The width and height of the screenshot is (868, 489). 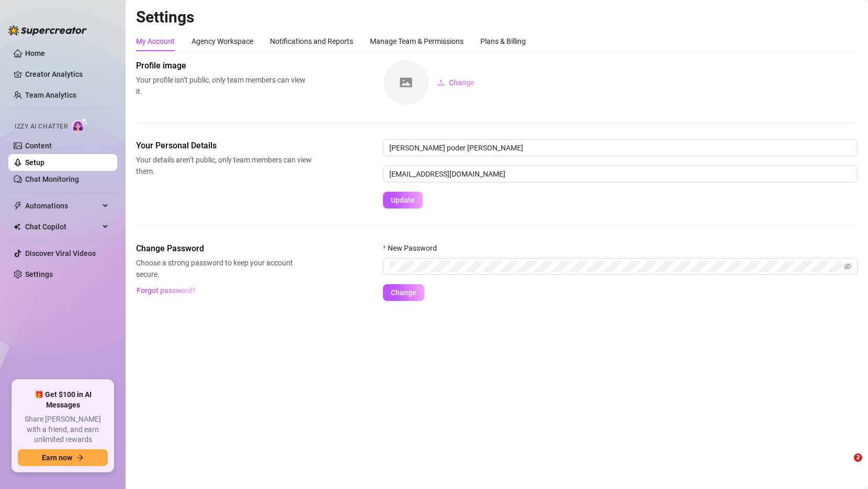 What do you see at coordinates (224, 166) in the screenshot?
I see `span: Your details aren’t public, only team members can view them.` at bounding box center [224, 166].